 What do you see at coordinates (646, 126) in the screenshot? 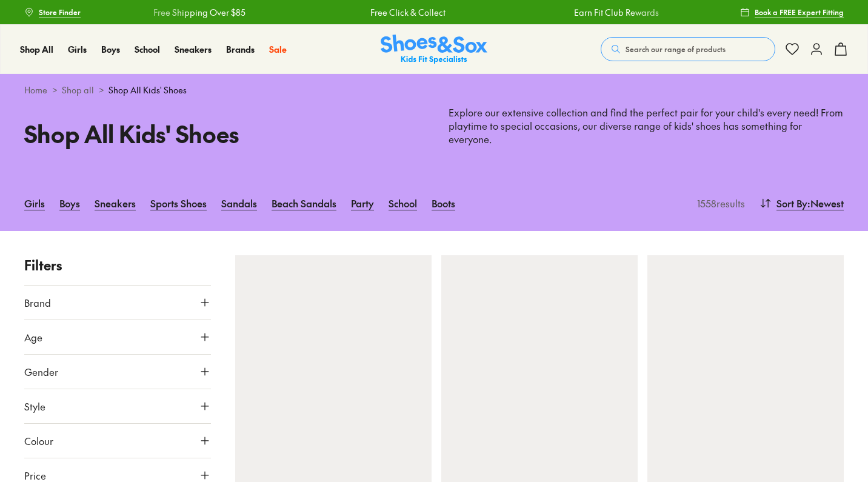
I see `p: Explore our extensive collection and find the perfect pair for your child's every need! From play...` at bounding box center [646, 126].